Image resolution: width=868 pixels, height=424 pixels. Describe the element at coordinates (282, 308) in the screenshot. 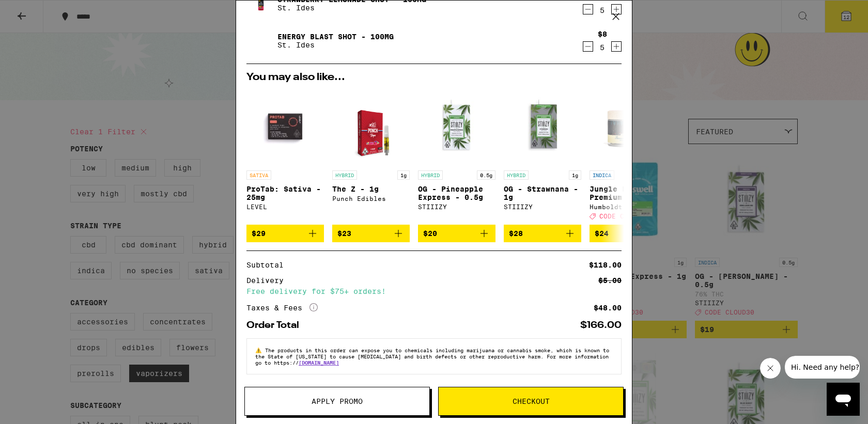

I see `div: Taxes & Fees` at that location.